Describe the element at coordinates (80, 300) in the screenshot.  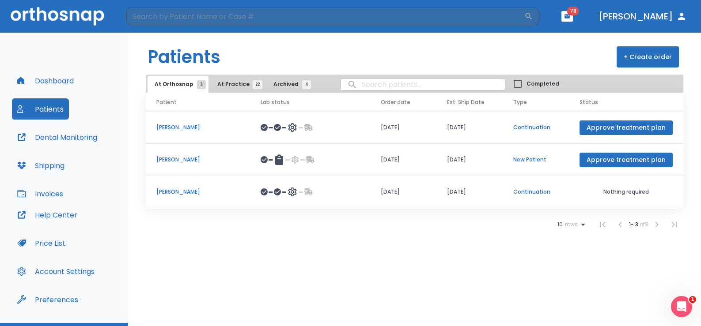
I see `div: Tooltip anchor` at that location.